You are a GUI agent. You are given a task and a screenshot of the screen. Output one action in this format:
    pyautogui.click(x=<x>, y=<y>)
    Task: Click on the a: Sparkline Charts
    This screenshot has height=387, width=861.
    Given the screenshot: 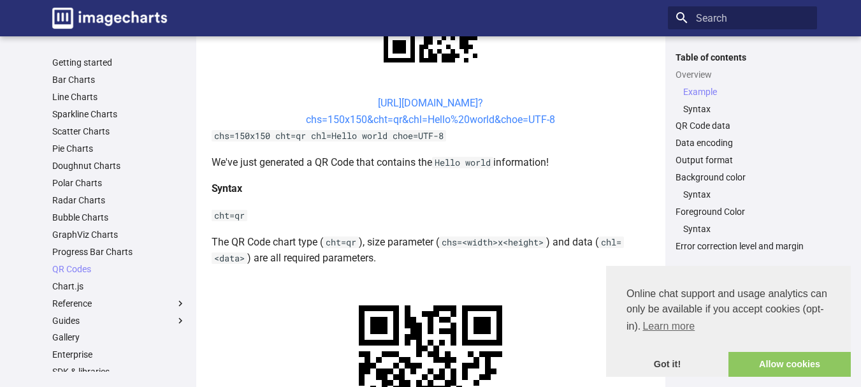 What is the action you would take?
    pyautogui.click(x=119, y=114)
    